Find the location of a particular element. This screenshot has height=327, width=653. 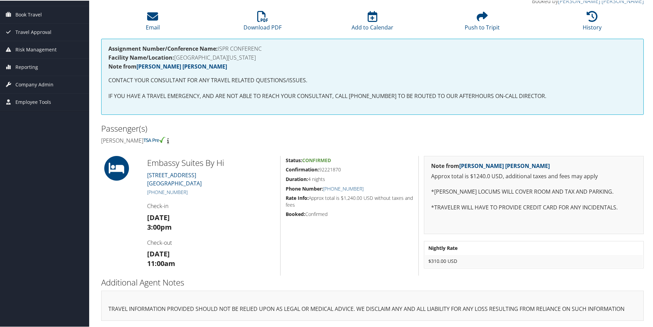

strong: Status: is located at coordinates (294, 159).